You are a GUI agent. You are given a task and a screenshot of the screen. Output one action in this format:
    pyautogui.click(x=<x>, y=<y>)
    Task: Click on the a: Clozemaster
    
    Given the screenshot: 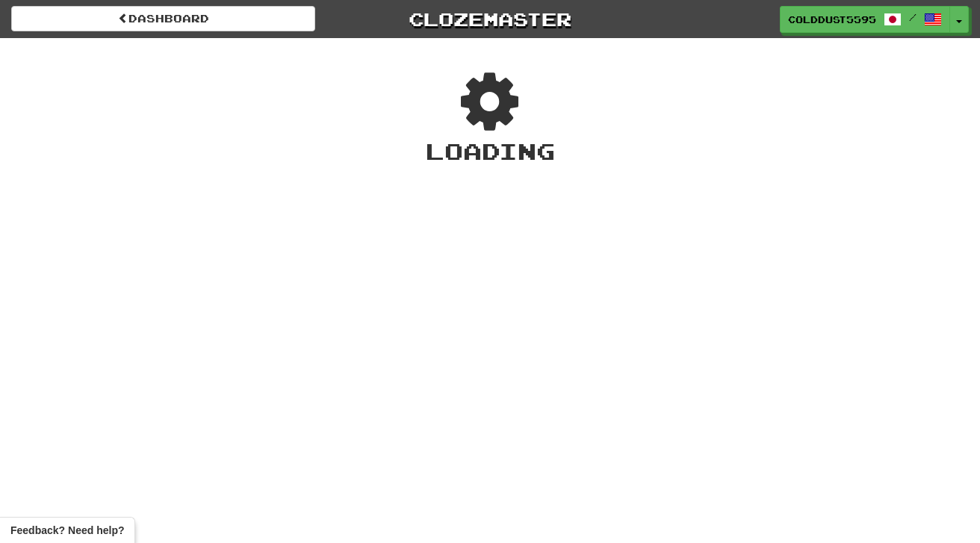 What is the action you would take?
    pyautogui.click(x=490, y=19)
    